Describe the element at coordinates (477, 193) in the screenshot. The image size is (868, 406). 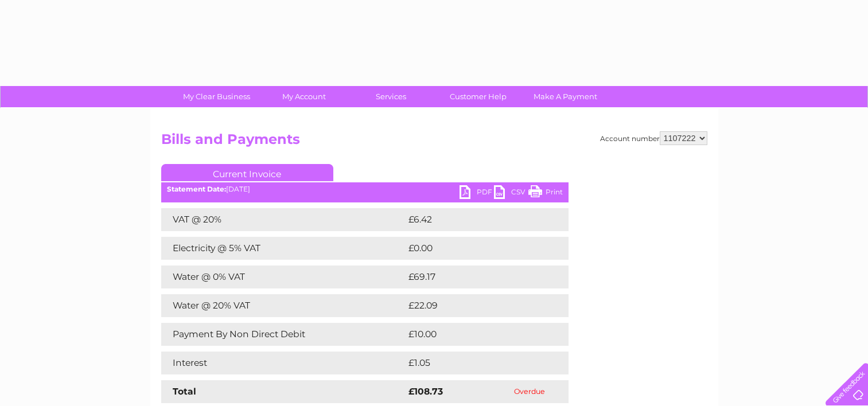
I see `a: PDF` at that location.